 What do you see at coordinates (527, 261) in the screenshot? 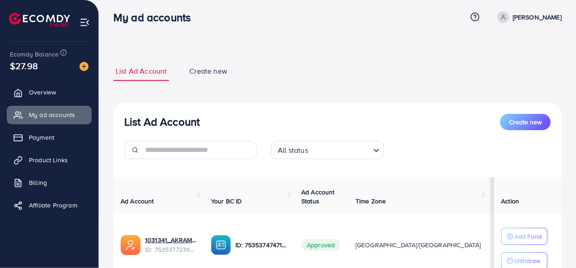
I see `p: Withdraw` at bounding box center [527, 261].